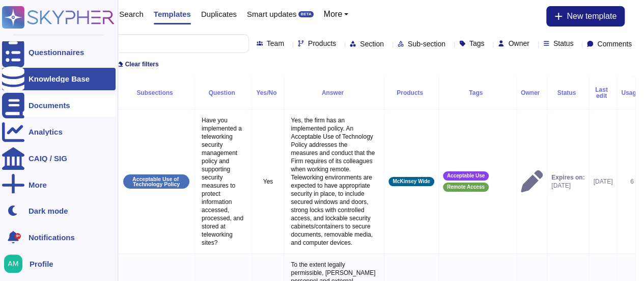 The width and height of the screenshot is (644, 281). Describe the element at coordinates (411, 181) in the screenshot. I see `span: McKinsey Wide` at that location.